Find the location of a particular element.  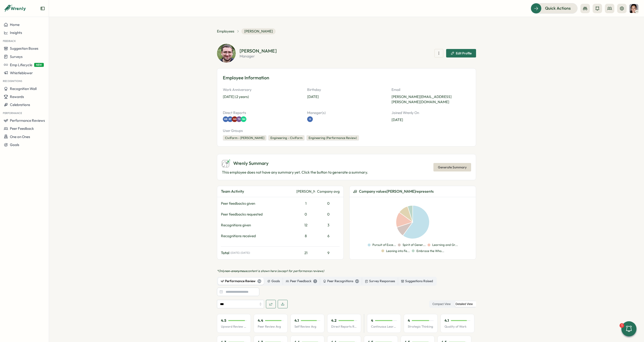

span: RF is located at coordinates (230, 119).